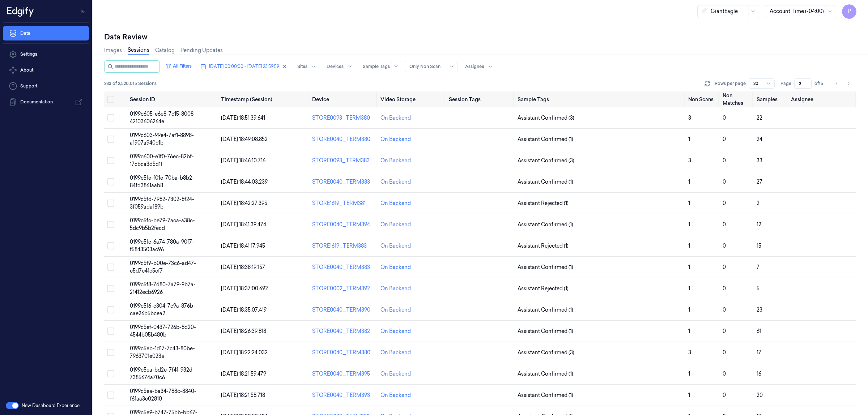 The image size is (868, 415). What do you see at coordinates (46, 86) in the screenshot?
I see `a: Support` at bounding box center [46, 86].